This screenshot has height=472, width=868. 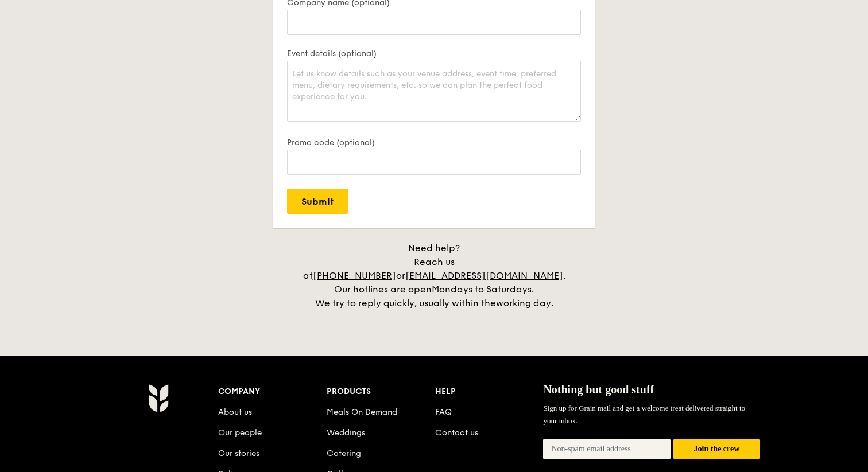 What do you see at coordinates (346, 432) in the screenshot?
I see `a: Weddings` at bounding box center [346, 432].